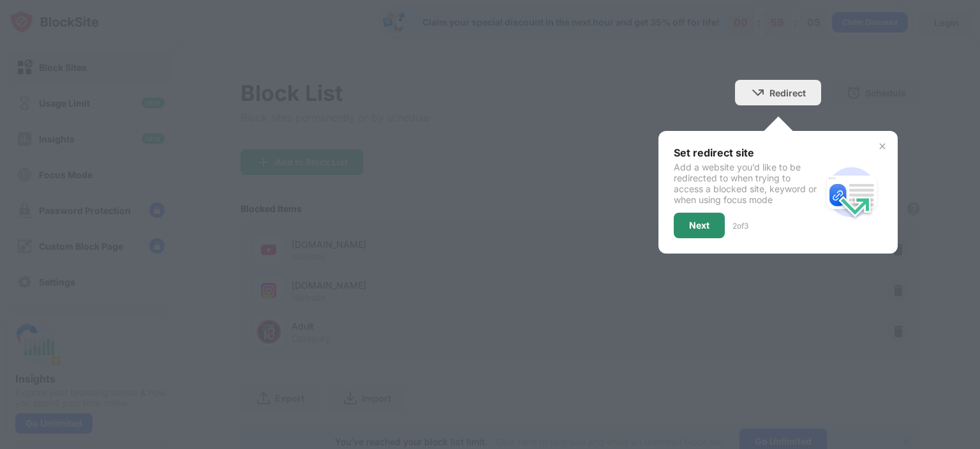 Image resolution: width=980 pixels, height=449 pixels. I want to click on div: Add a website you’d like to be redirected to when trying to access a blocked site, keyword or whe..., so click(747, 183).